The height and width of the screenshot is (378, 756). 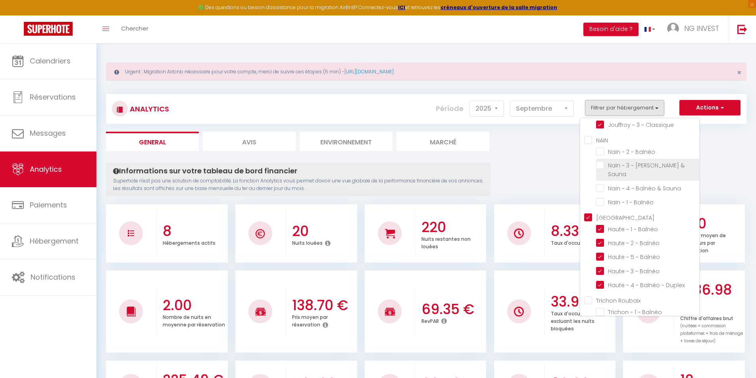 What do you see at coordinates (307, 242) in the screenshot?
I see `p: Nuits louées` at bounding box center [307, 242].